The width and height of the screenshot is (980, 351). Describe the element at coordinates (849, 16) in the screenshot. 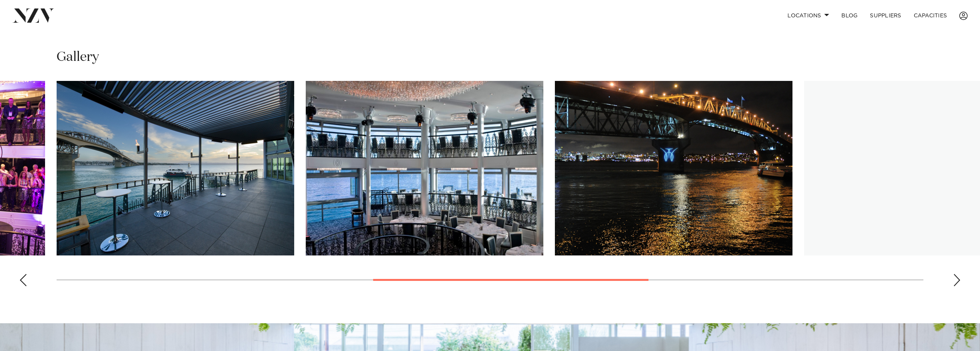

I see `a: BLOG` at that location.